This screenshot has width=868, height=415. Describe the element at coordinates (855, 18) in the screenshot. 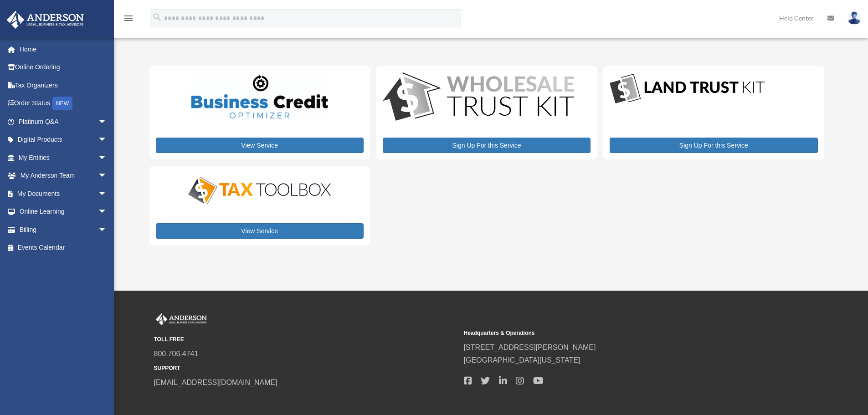

I see `img: User Pic` at that location.